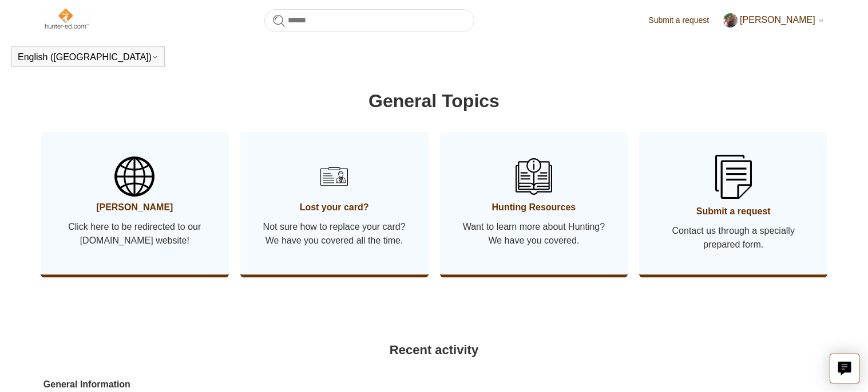  What do you see at coordinates (684, 20) in the screenshot?
I see `a: Submit a request` at bounding box center [684, 20].